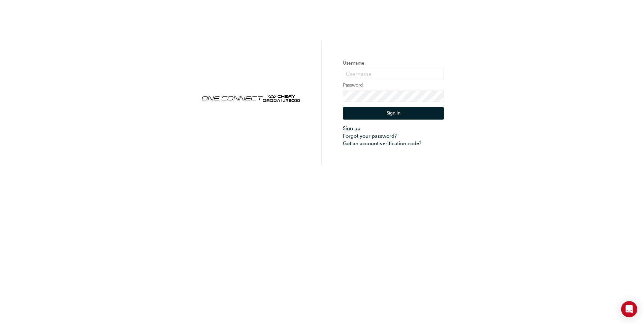  I want to click on a: Got an account verification code?, so click(393, 143).